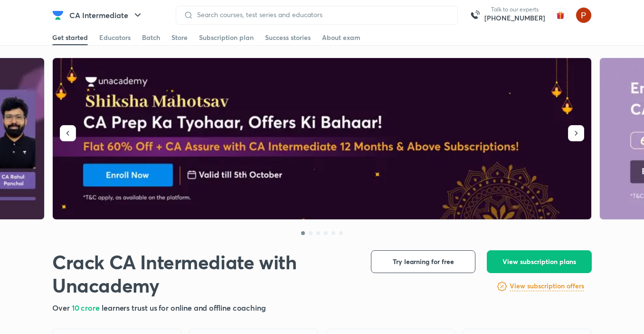 The width and height of the screenshot is (644, 334). I want to click on a: View subscription offers, so click(547, 286).